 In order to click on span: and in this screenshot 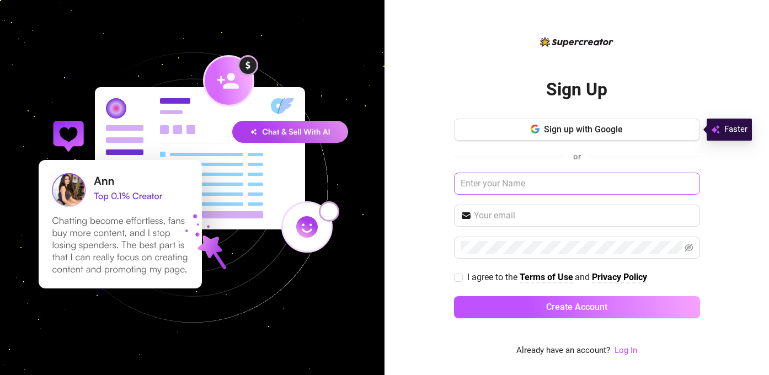, I will do `click(583, 277)`.